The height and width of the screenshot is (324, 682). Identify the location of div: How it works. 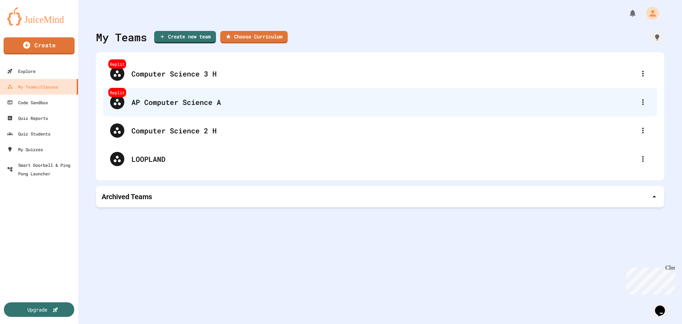
(657, 37).